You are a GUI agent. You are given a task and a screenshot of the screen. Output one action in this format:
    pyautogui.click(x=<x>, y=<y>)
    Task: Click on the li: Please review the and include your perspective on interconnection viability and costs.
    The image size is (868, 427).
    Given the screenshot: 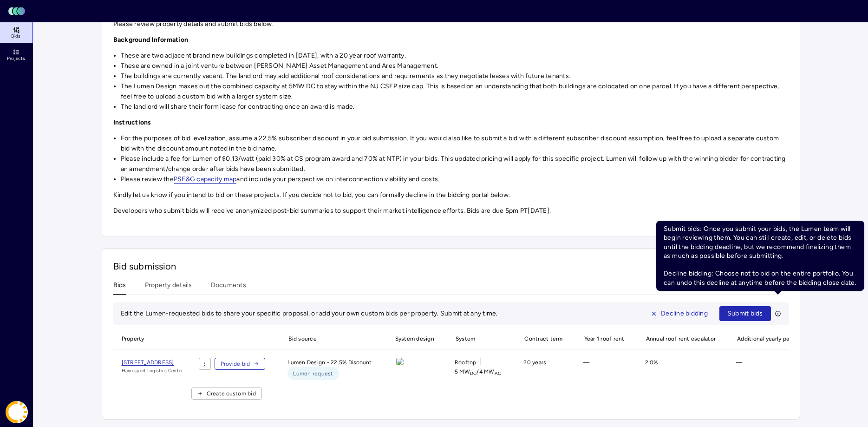 What is the action you would take?
    pyautogui.click(x=455, y=179)
    